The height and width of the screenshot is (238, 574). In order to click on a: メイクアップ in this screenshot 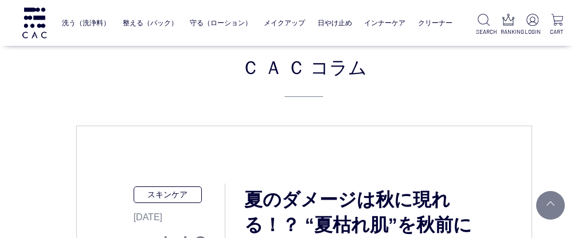, I will do `click(284, 23)`.